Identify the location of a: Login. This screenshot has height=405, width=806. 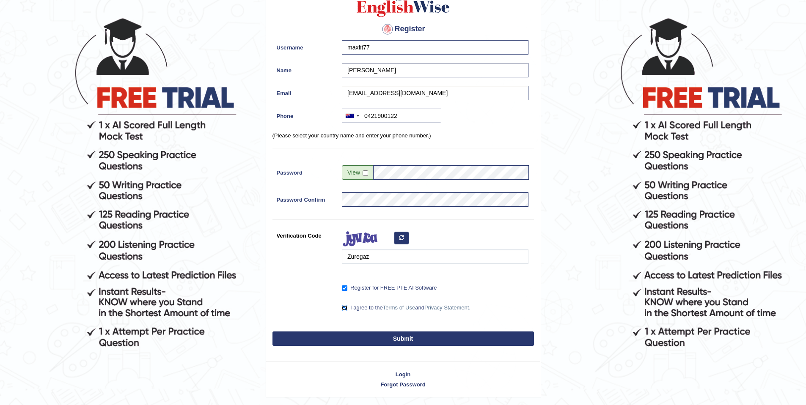
(403, 374).